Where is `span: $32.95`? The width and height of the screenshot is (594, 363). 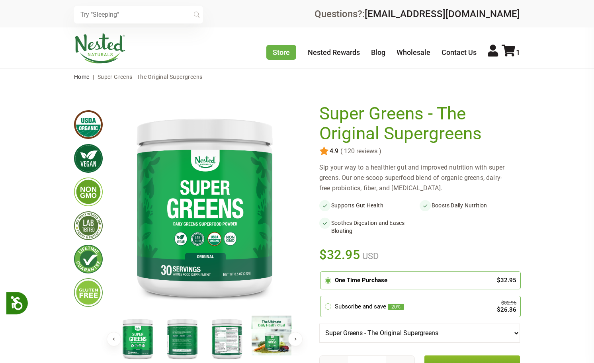 span: $32.95 is located at coordinates (339, 255).